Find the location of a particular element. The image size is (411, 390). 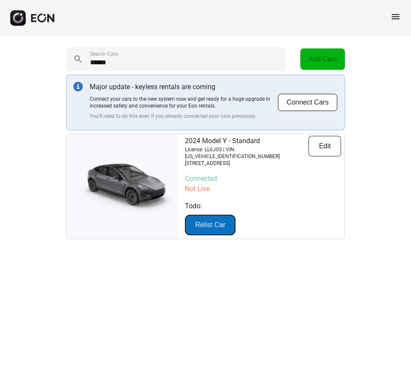

img: car is located at coordinates (122, 186).